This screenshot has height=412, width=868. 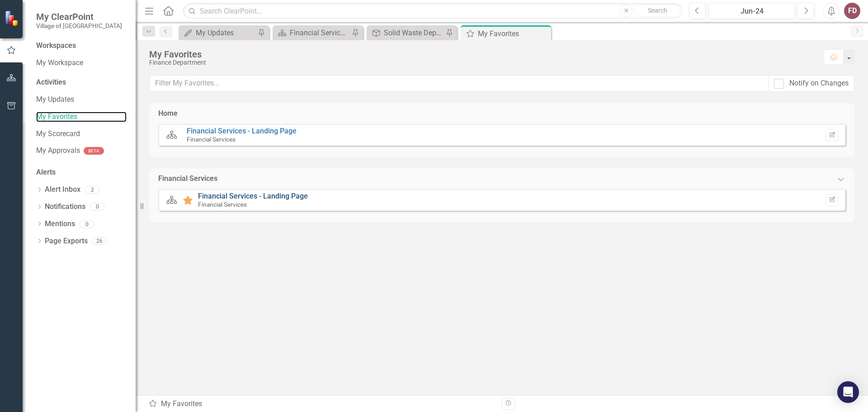 I want to click on span: My ClearPoint, so click(x=79, y=17).